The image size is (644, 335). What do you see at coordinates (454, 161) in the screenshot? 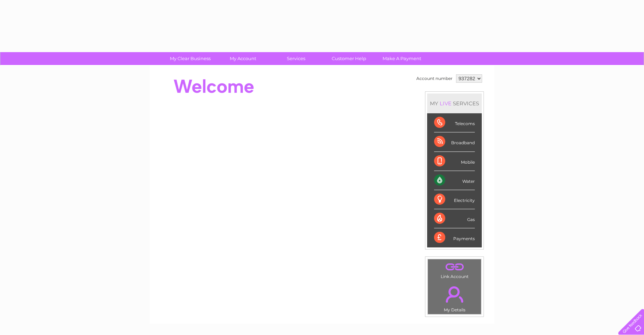
I see `div: Mobile` at bounding box center [454, 161].